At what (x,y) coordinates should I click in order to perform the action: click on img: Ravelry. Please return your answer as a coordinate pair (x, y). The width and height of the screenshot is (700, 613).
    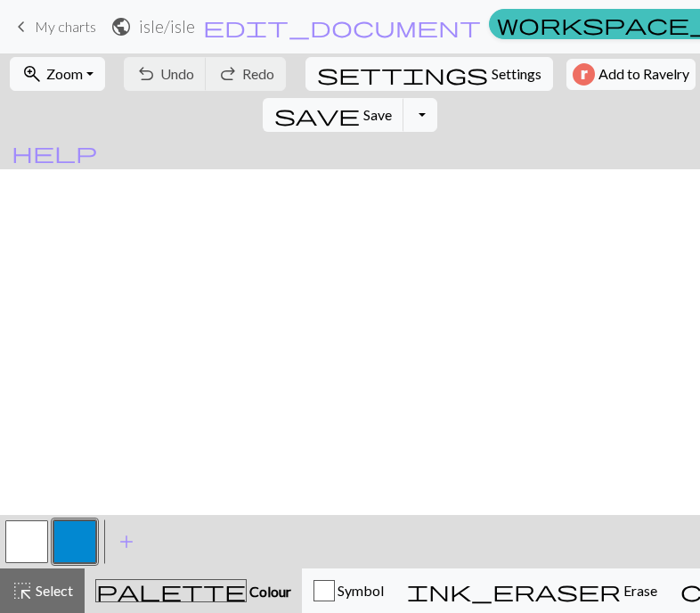
    Looking at the image, I should click on (584, 74).